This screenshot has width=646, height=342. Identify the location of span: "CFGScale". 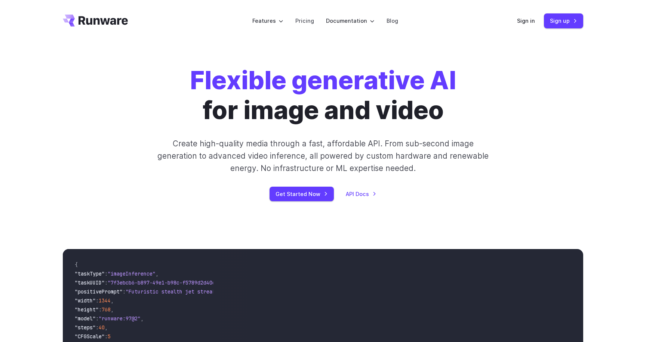
(90, 337).